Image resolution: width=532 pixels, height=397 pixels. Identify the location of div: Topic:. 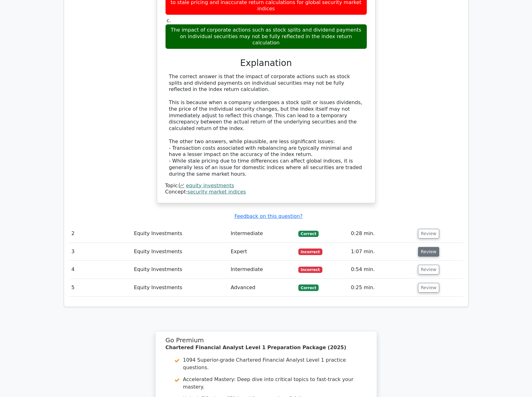
(266, 186).